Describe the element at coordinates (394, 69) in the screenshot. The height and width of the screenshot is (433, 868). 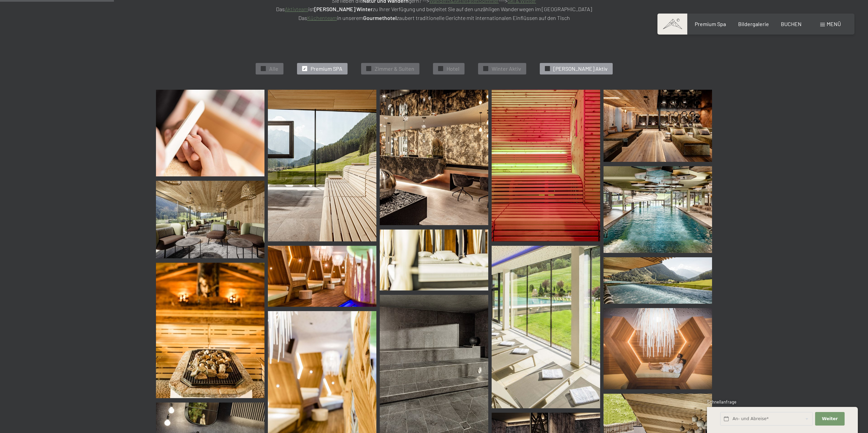
I see `span: Zimmer & Suiten` at that location.